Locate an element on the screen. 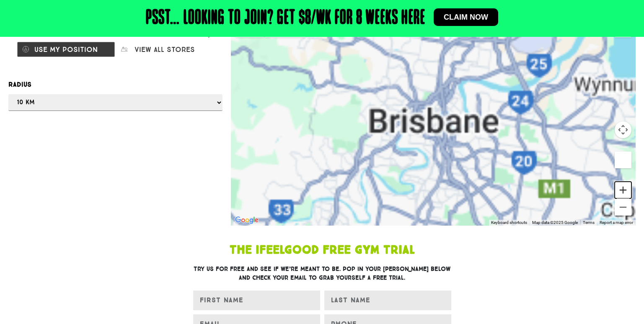  a: Click to see this area on Google Maps is located at coordinates (247, 220).